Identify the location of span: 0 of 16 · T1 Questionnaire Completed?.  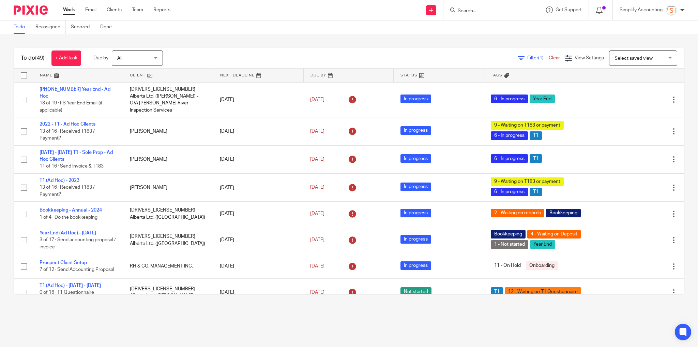
(67, 295).